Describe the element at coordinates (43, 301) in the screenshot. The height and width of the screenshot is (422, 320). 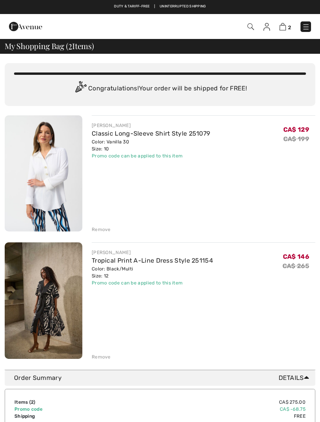
I see `img: Tropical Print A-Line Dress Style 251154` at that location.